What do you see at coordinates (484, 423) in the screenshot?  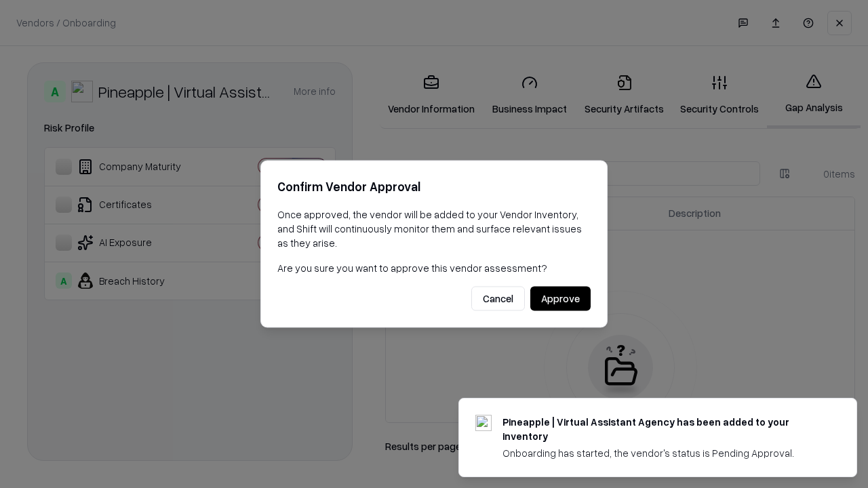 I see `img: trypineapple.com` at bounding box center [484, 423].